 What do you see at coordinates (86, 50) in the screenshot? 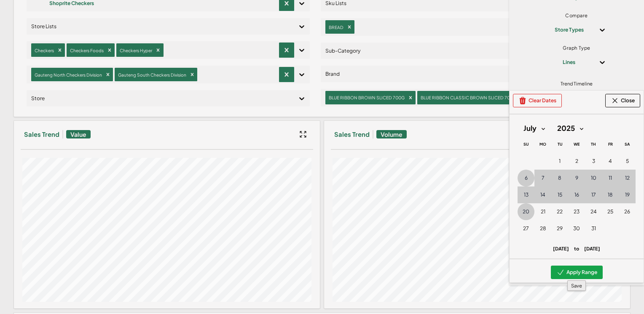
I see `div: Checkers Foods` at bounding box center [86, 50].